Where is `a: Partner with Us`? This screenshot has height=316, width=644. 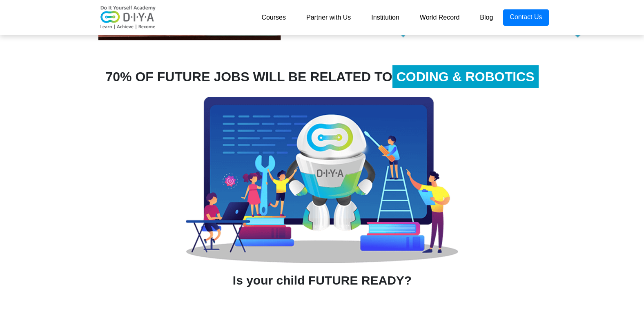
a: Partner with Us is located at coordinates (328, 17).